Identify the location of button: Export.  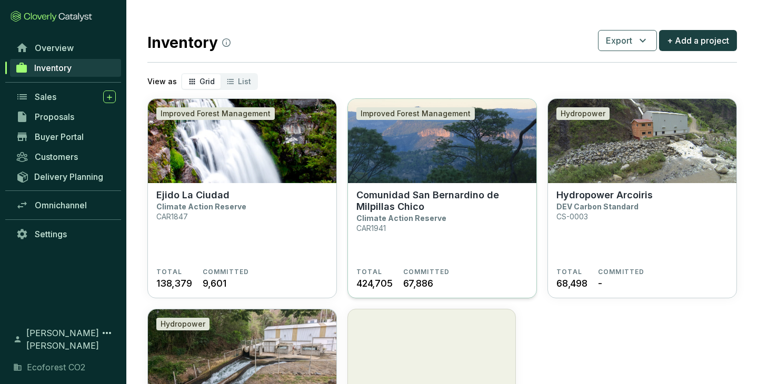
(628, 41).